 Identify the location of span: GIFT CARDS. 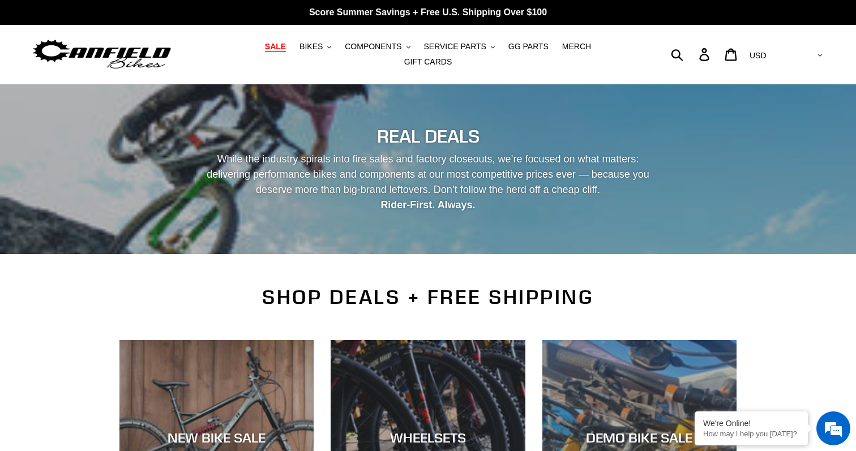
(428, 62).